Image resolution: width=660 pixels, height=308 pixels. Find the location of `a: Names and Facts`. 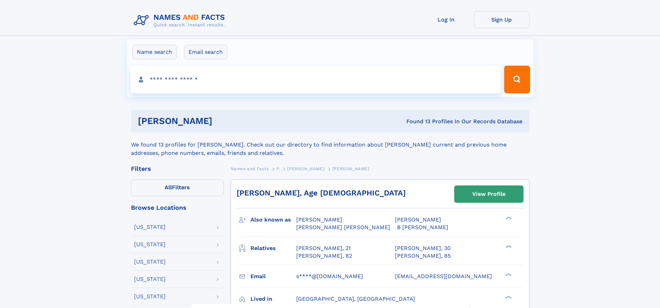

a: Names and Facts is located at coordinates (250, 168).